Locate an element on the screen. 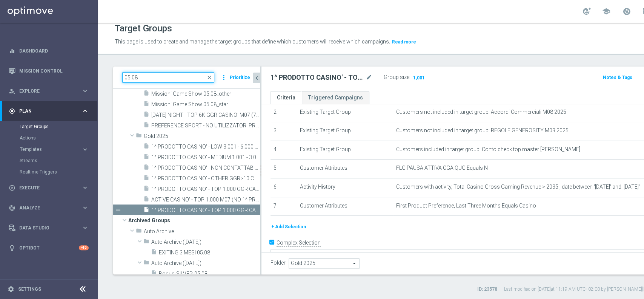  div: Analyze is located at coordinates (45, 208).